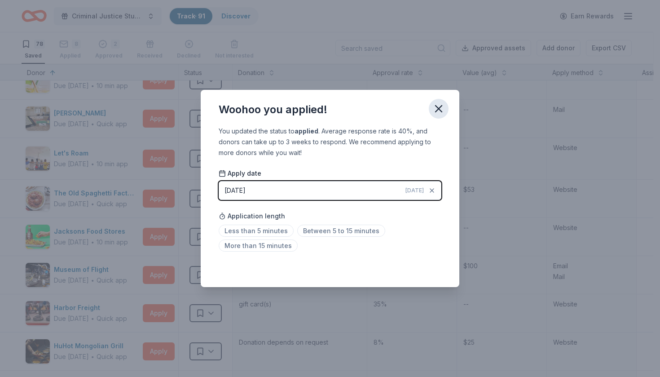 The height and width of the screenshot is (377, 660). I want to click on b: applied, so click(306, 131).